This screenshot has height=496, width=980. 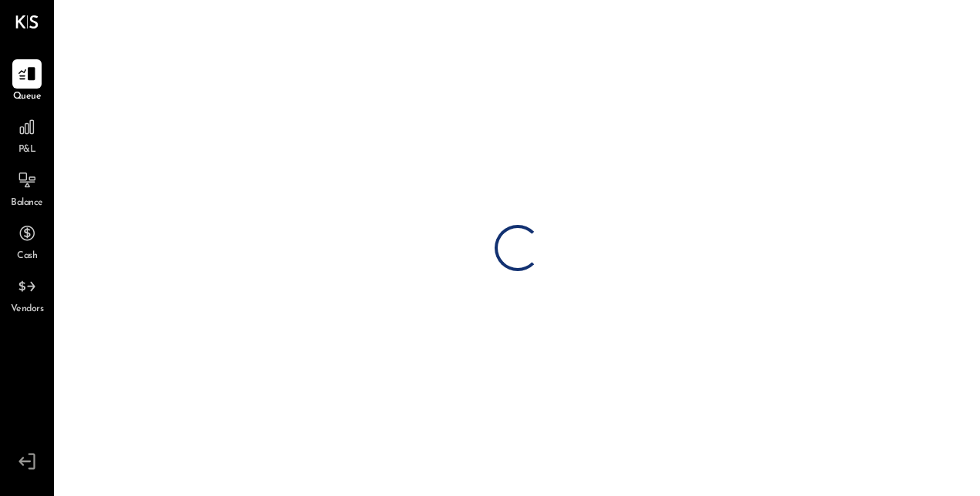 I want to click on span: Balance, so click(x=27, y=204).